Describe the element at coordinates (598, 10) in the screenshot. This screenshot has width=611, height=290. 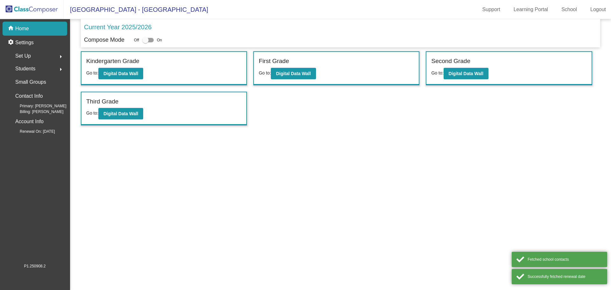
I see `a: Logout` at that location.